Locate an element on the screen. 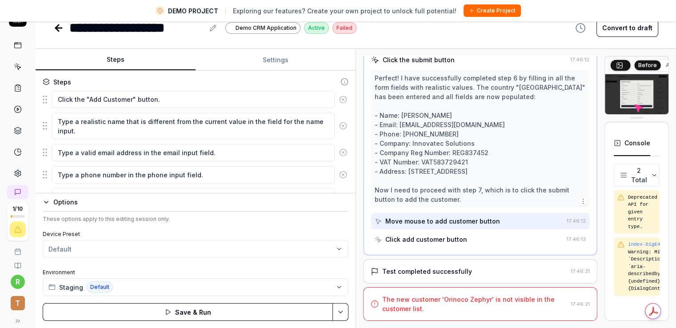 The width and height of the screenshot is (676, 328). span: DEMO PROJECT is located at coordinates (193, 11).